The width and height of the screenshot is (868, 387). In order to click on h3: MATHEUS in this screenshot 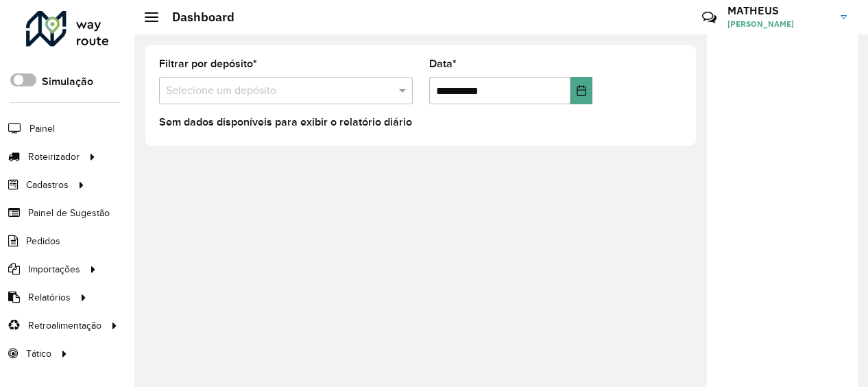, I will do `click(779, 10)`.